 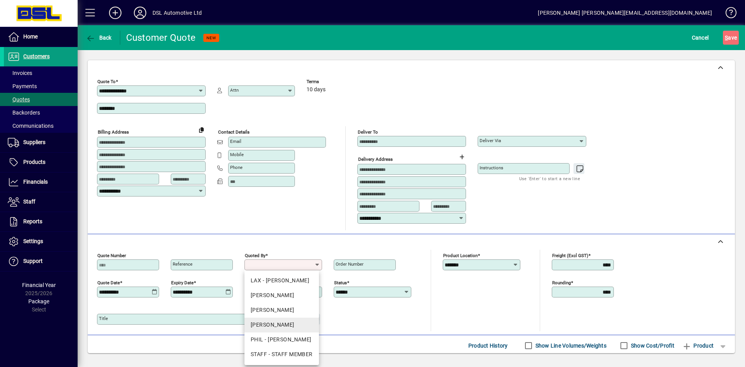 I want to click on mat-option: STAFF - STAFF MEMBER, so click(x=282, y=354).